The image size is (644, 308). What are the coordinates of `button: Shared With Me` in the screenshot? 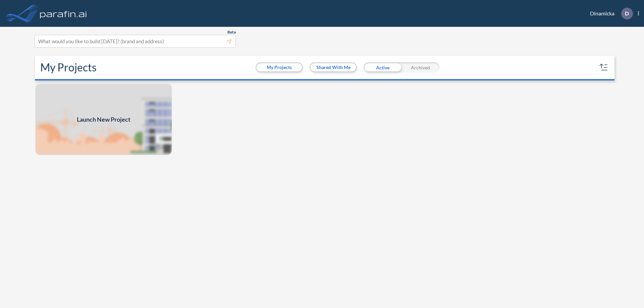 It's located at (333, 67).